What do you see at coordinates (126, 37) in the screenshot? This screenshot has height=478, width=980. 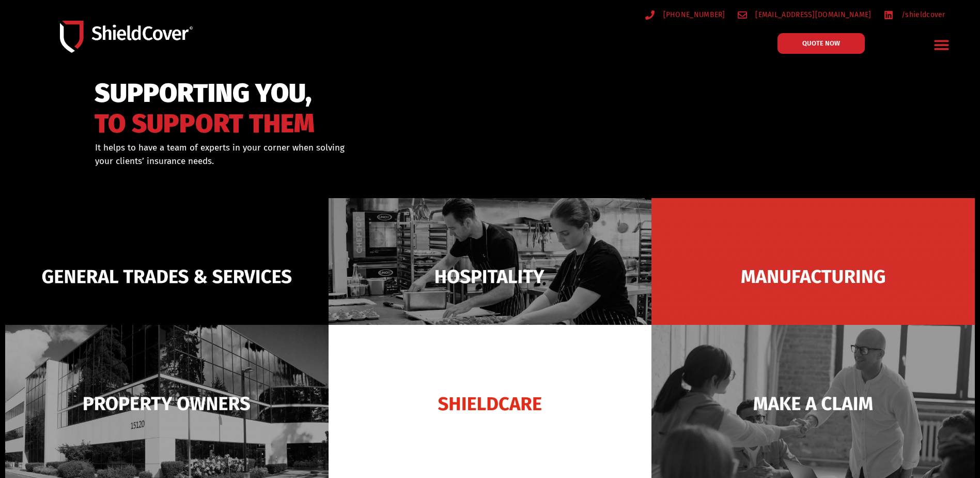 I see `img: Shield-Cover-Underwriting-Australia-logo-full` at bounding box center [126, 37].